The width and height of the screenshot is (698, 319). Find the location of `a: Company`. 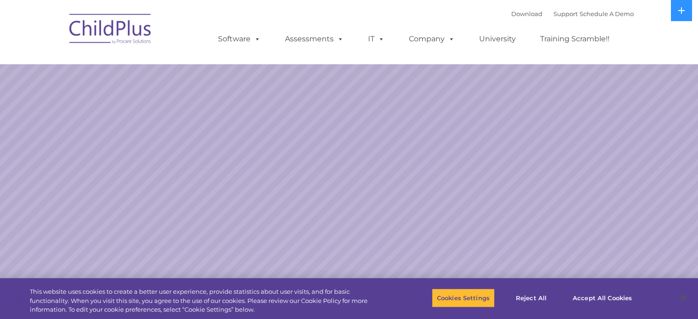

a: Company is located at coordinates (432, 39).